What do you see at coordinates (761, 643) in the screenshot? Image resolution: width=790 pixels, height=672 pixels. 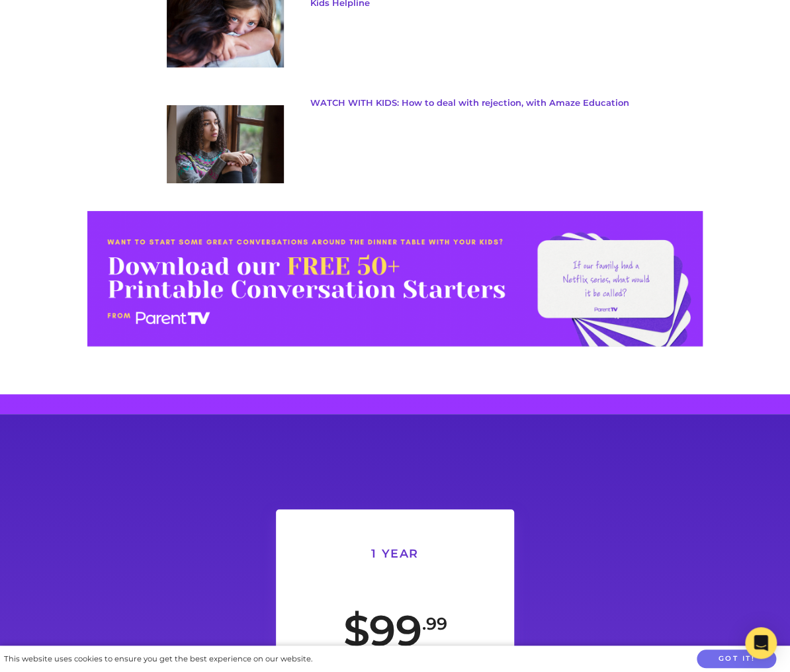 I see `div: Open Intercom Messenger` at bounding box center [761, 643].